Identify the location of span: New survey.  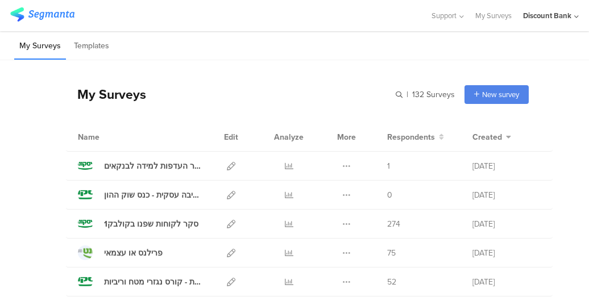
(500, 94).